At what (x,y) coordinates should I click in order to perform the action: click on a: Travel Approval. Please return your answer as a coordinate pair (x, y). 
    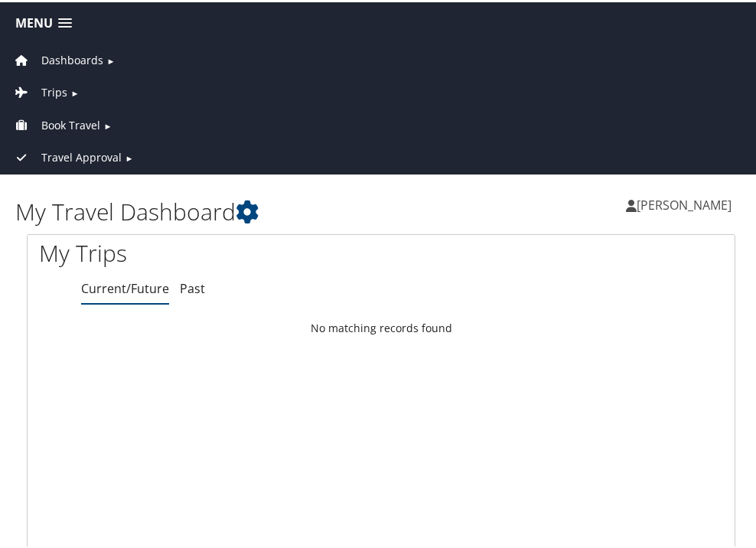
    Looking at the image, I should click on (67, 155).